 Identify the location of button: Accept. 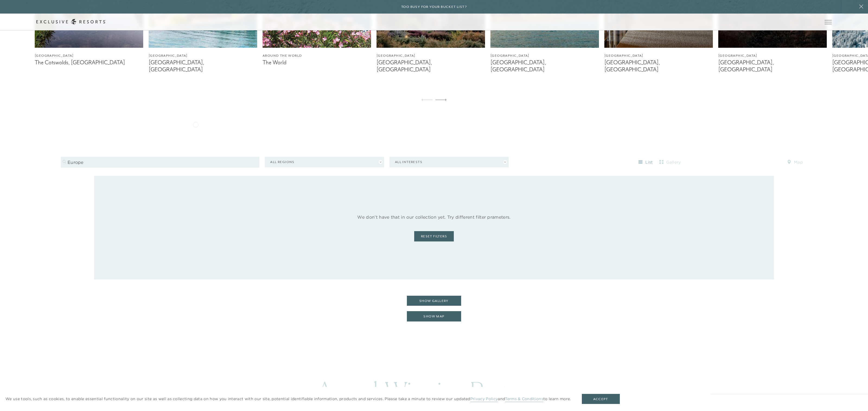
(601, 399).